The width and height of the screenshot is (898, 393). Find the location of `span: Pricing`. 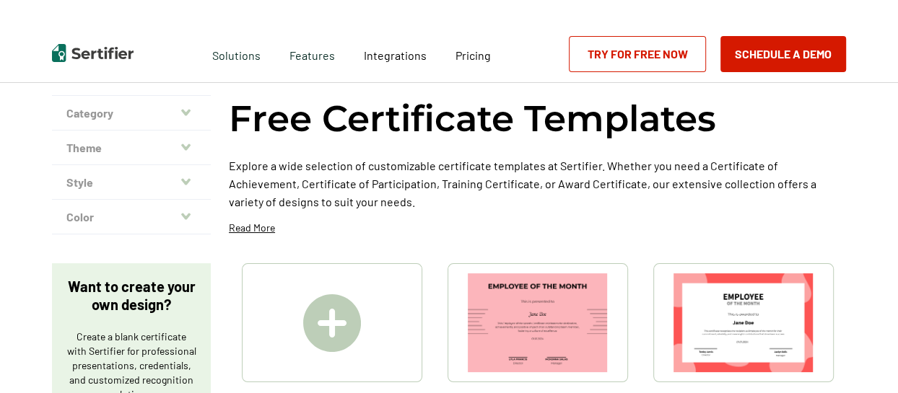

span: Pricing is located at coordinates (473, 55).